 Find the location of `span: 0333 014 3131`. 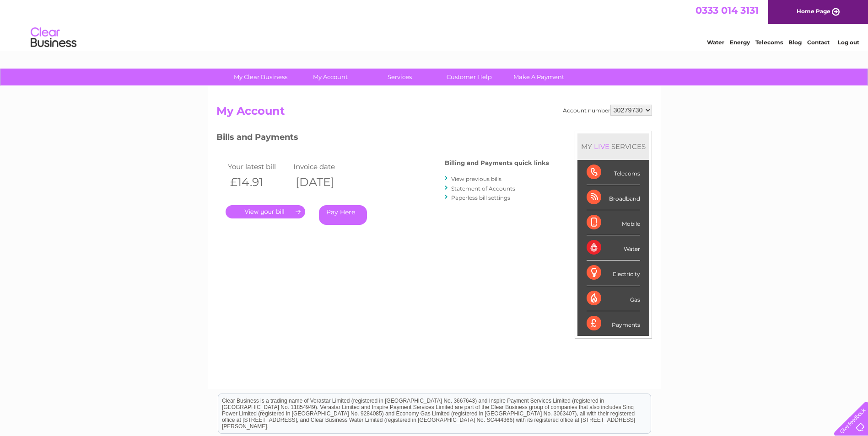

span: 0333 014 3131 is located at coordinates (727, 10).